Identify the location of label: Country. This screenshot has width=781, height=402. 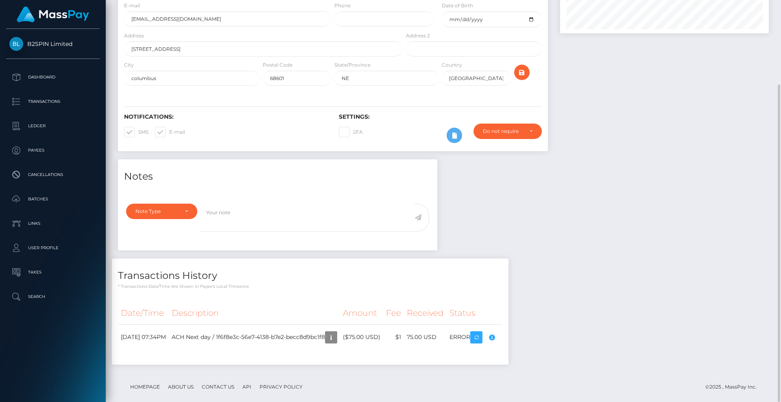
(452, 65).